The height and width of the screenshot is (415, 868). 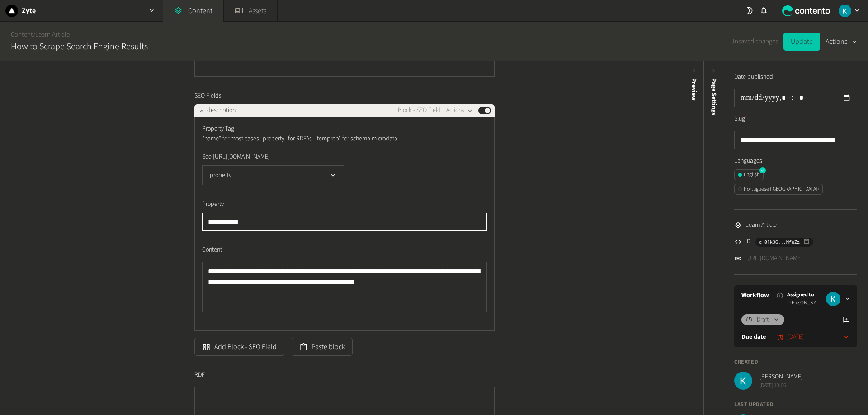 What do you see at coordinates (714, 96) in the screenshot?
I see `span: Page Settings` at bounding box center [714, 96].